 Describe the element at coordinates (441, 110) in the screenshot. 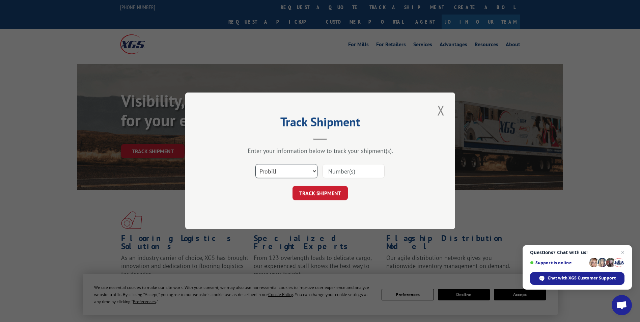

I see `button: Close modal` at that location.